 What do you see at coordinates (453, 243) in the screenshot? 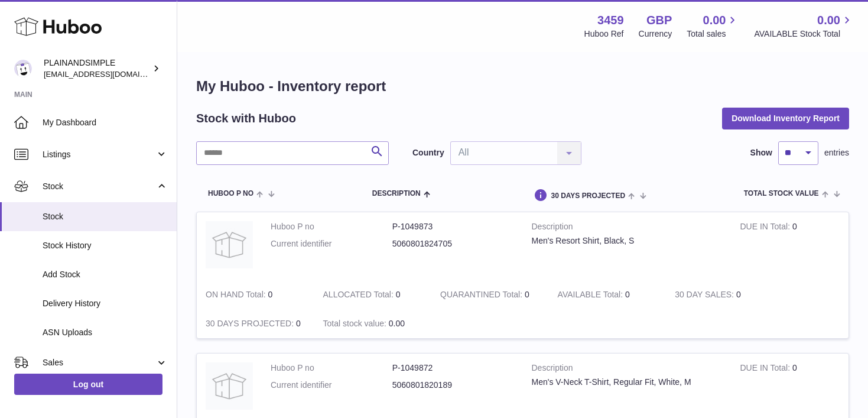
I see `dd: 5060801824705` at bounding box center [453, 243].